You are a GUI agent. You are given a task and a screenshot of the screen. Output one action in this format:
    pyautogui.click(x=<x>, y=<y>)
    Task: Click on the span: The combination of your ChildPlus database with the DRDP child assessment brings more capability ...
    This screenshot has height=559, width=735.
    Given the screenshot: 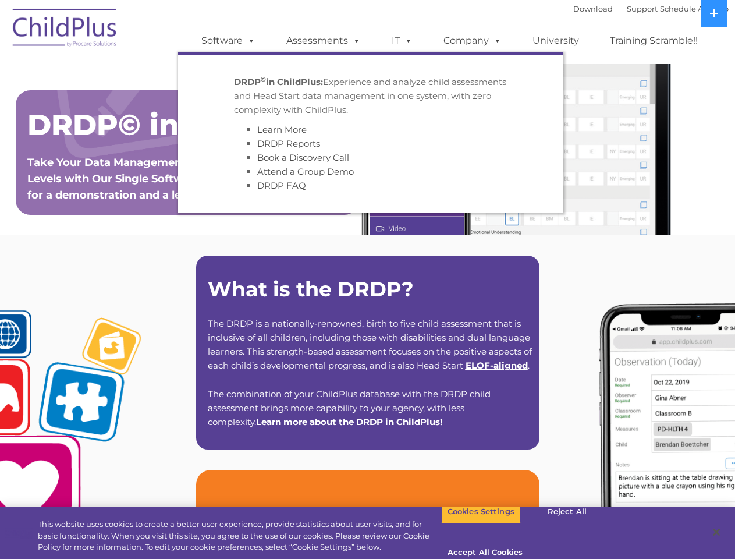 What is the action you would take?
    pyautogui.click(x=349, y=408)
    